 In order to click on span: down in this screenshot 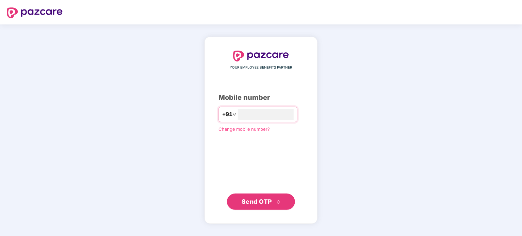, I will do `click(234, 115)`.